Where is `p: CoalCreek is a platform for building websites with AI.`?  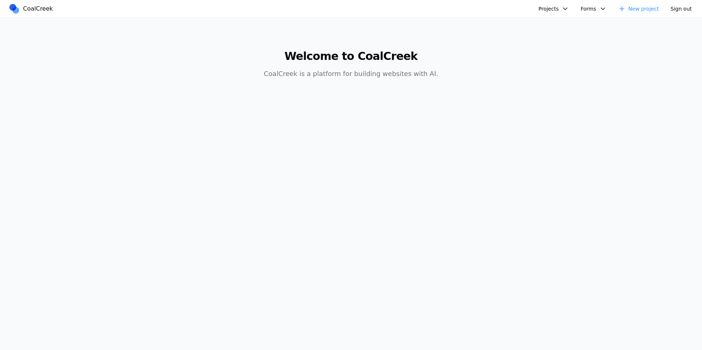
p: CoalCreek is a platform for building websites with AI. is located at coordinates (351, 74).